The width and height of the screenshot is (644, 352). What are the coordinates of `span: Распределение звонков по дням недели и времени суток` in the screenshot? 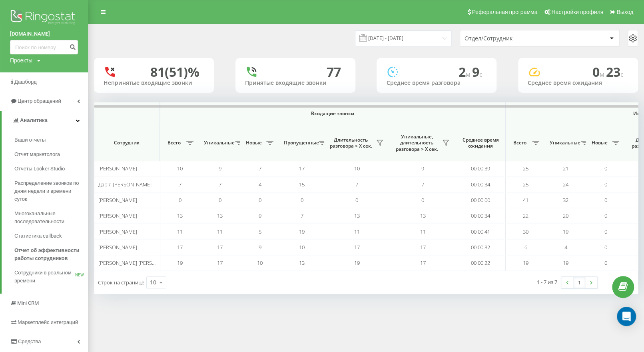 It's located at (49, 191).